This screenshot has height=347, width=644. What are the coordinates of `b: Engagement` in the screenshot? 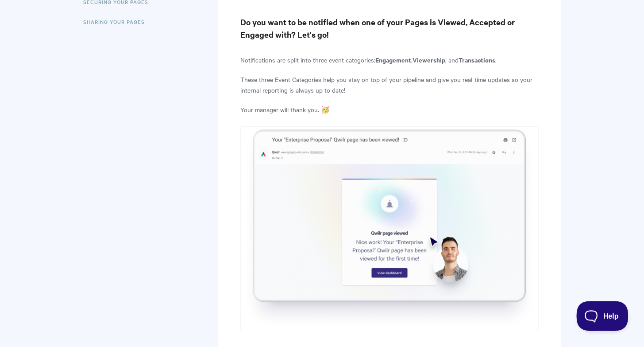 It's located at (393, 59).